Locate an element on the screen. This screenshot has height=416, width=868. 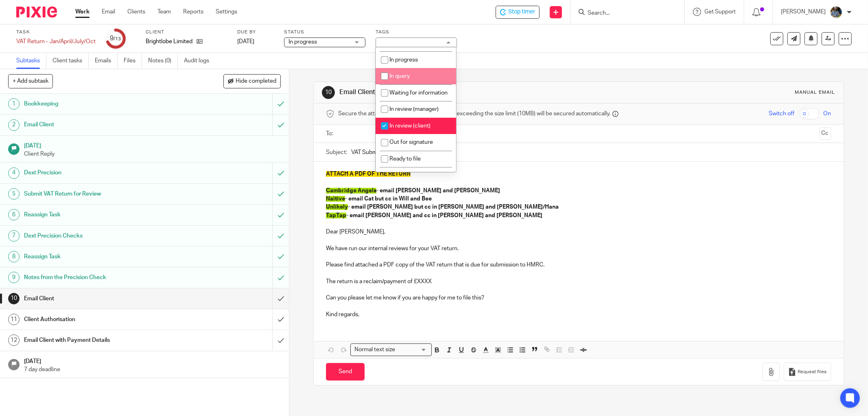
label: Tags is located at coordinates (416, 32).